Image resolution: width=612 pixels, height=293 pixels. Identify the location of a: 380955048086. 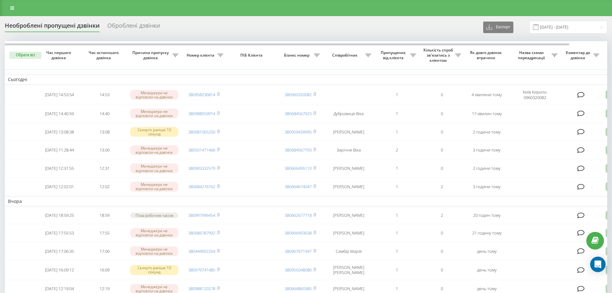
(298, 270).